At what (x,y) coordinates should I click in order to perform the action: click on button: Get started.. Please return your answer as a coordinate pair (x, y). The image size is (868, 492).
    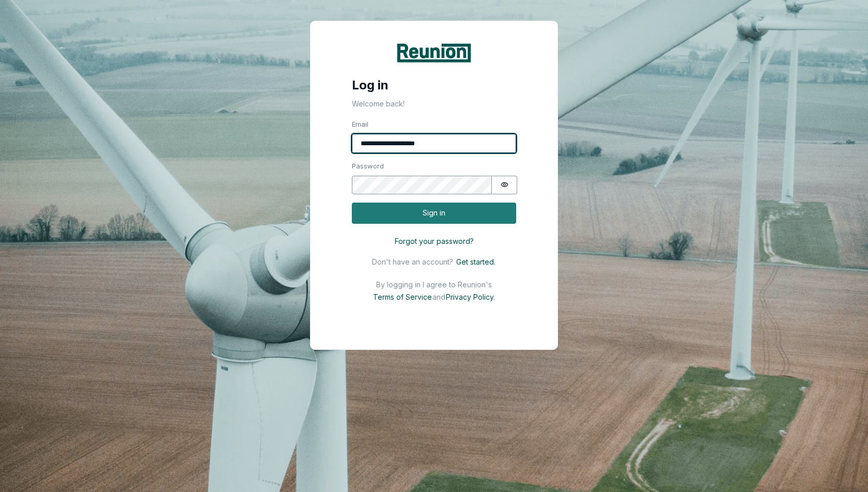
    Looking at the image, I should click on (474, 261).